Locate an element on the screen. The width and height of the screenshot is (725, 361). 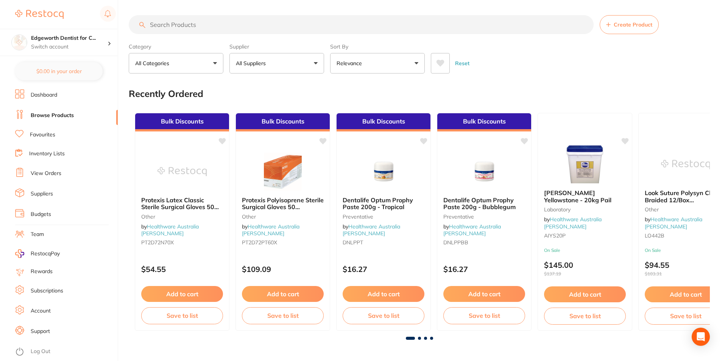
a: Subscriptions is located at coordinates (47, 291).